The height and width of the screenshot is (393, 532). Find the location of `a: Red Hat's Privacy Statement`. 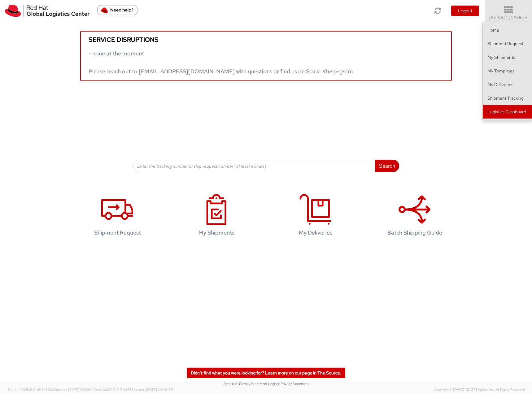

a: Red Hat's Privacy Statement is located at coordinates (245, 384).